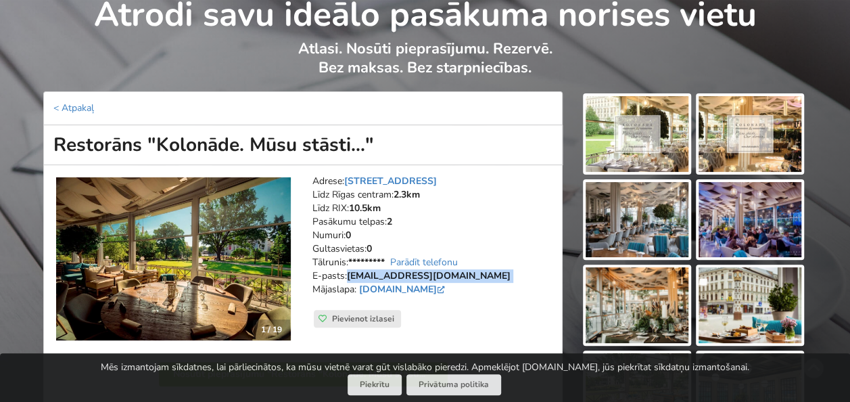 The image size is (850, 402). Describe the element at coordinates (424, 262) in the screenshot. I see `a: Parādīt telefonu` at that location.